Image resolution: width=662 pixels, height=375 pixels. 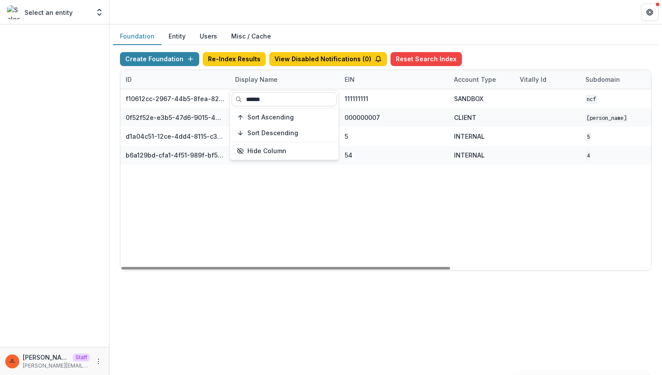 What do you see at coordinates (588, 155) in the screenshot?
I see `code: 4` at bounding box center [588, 155].